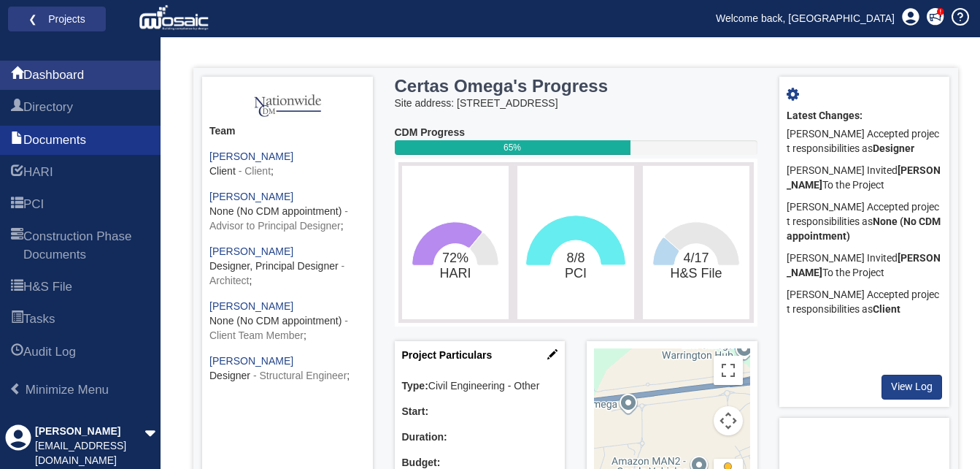 This screenshot has height=469, width=980. Describe the element at coordinates (729, 371) in the screenshot. I see `button: Toggle fullscreen view` at that location.